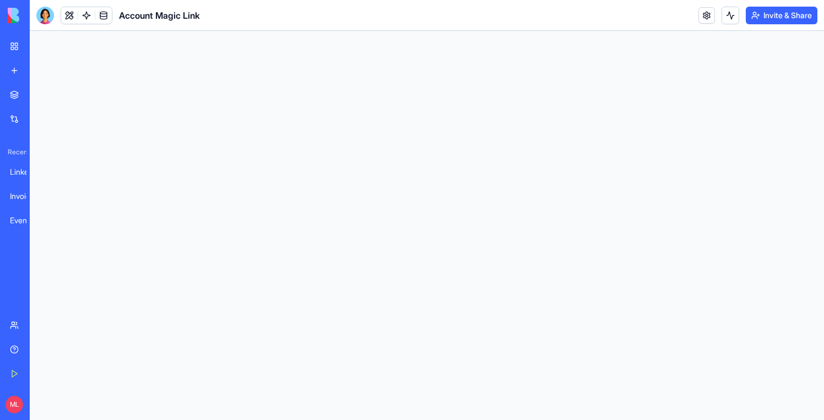 This screenshot has width=824, height=420. I want to click on div: EventMaster Pro, so click(25, 220).